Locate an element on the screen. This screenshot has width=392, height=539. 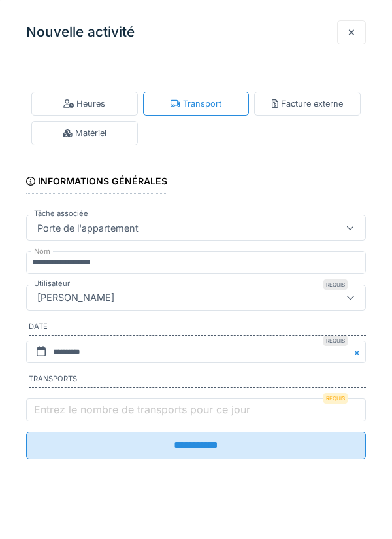
div: Transport is located at coordinates (196, 104).